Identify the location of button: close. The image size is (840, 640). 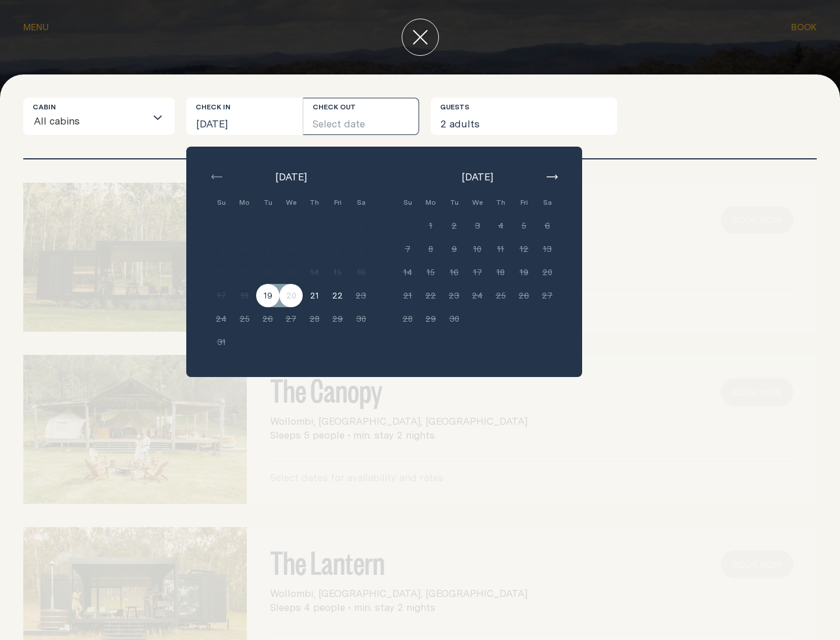
(421, 37).